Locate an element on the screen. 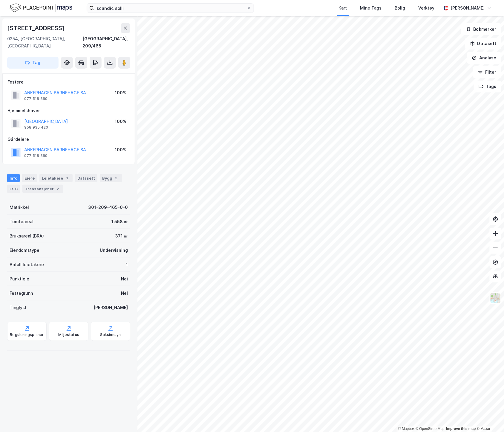 This screenshot has height=432, width=504. div: Antall leietakere is located at coordinates (27, 265).